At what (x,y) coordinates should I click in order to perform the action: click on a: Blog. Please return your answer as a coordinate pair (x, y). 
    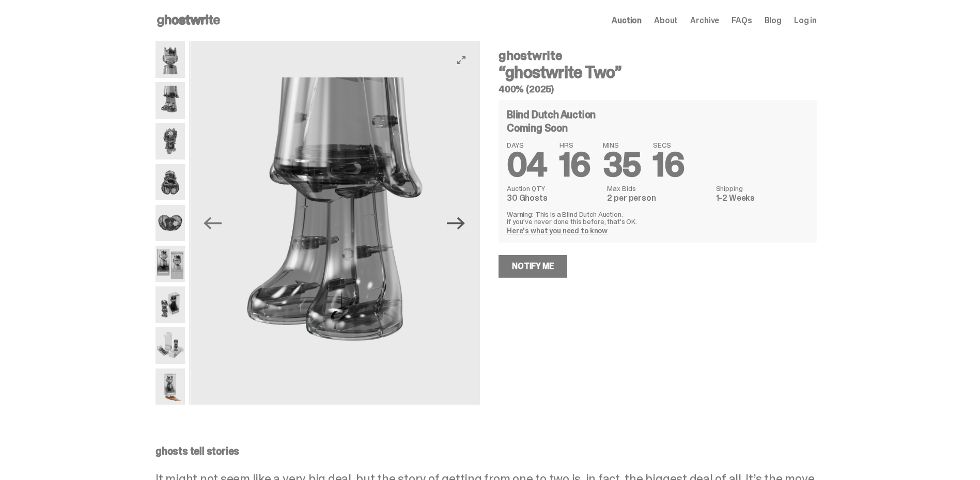
    Looking at the image, I should click on (773, 21).